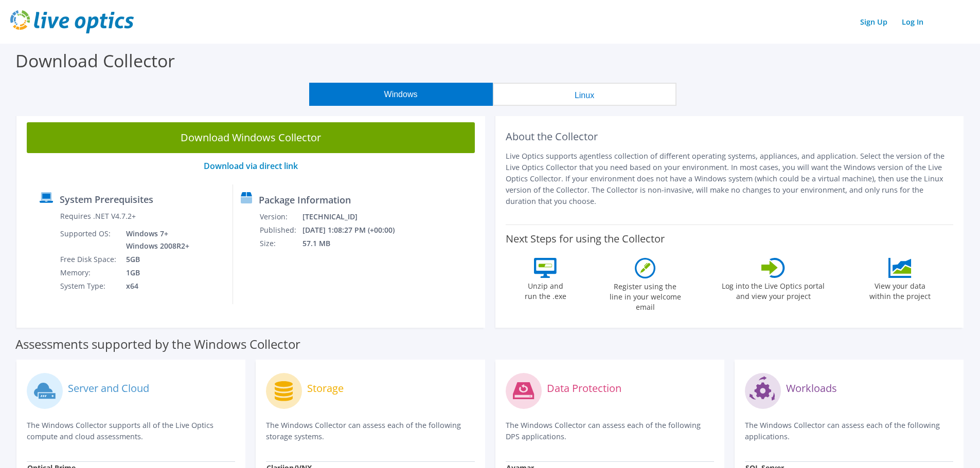 The image size is (980, 468). I want to click on td: System Type:, so click(89, 286).